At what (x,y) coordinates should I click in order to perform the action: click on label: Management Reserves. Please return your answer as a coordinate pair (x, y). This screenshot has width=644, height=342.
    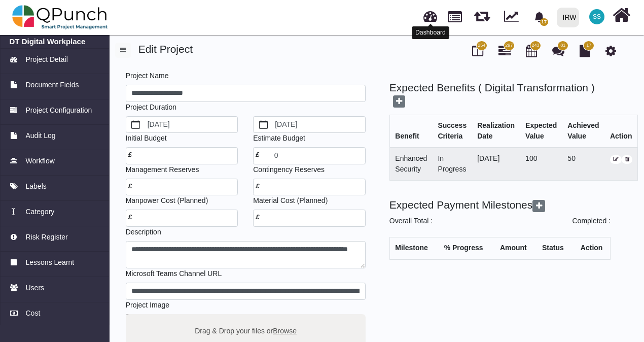
    Looking at the image, I should click on (162, 169).